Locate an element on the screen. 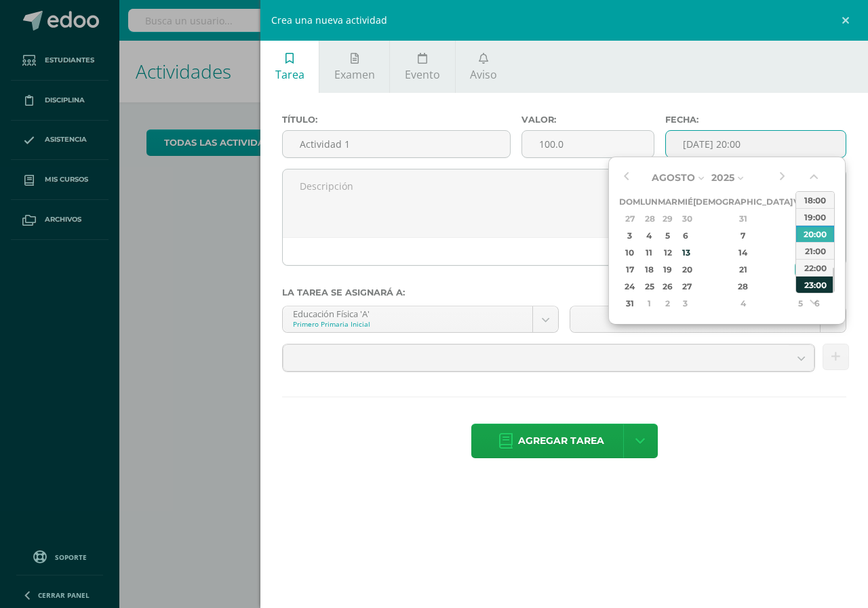 The width and height of the screenshot is (868, 608). div: 2 is located at coordinates (667, 303).